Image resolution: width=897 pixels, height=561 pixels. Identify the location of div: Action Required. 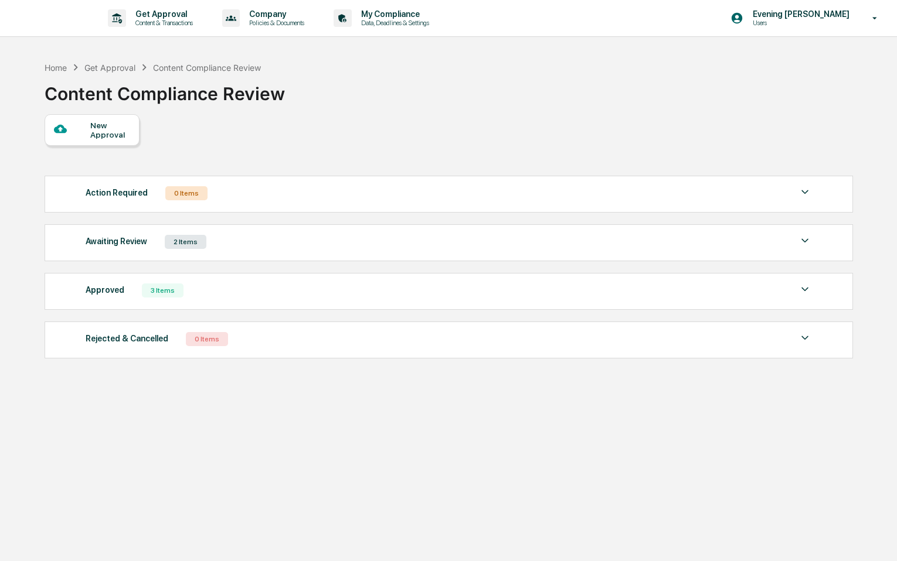
(117, 193).